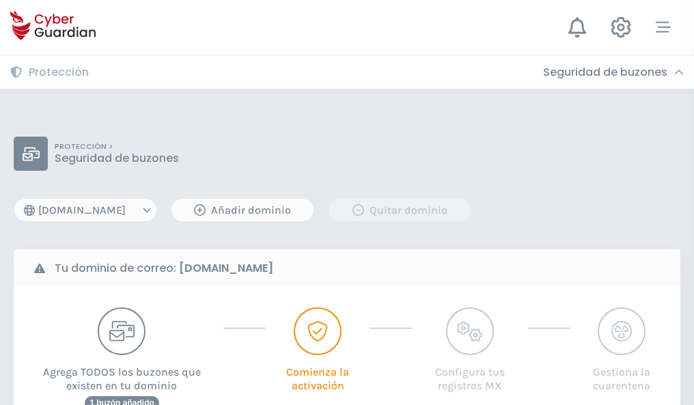 The height and width of the screenshot is (405, 694). Describe the element at coordinates (318, 374) in the screenshot. I see `p: Comienza la activación` at that location.